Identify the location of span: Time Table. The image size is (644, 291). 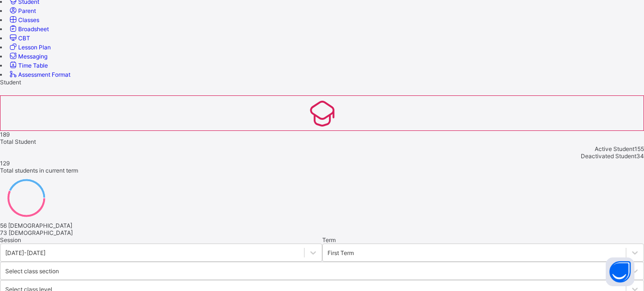
(33, 65).